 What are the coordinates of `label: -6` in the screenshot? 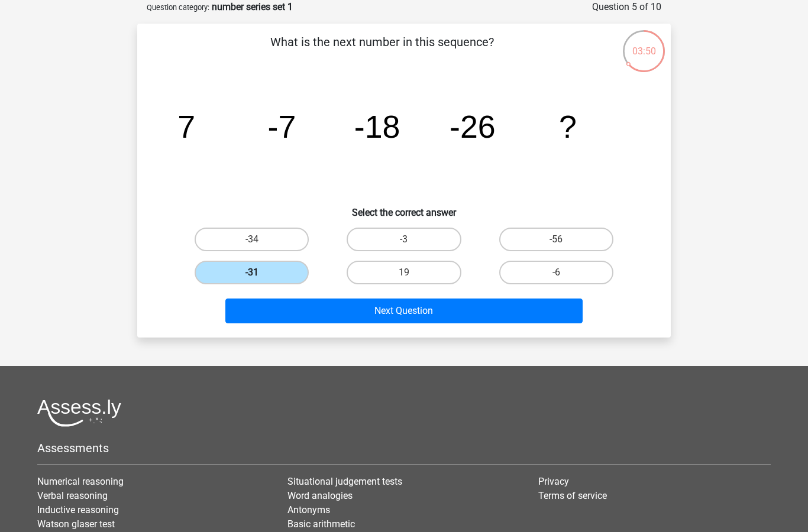 It's located at (556, 272).